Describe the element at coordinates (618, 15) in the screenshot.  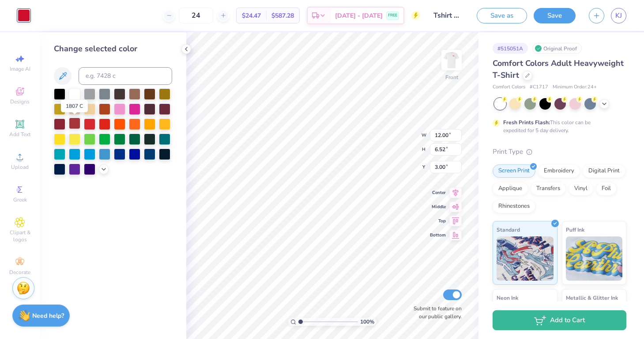
I see `span: KJ` at that location.